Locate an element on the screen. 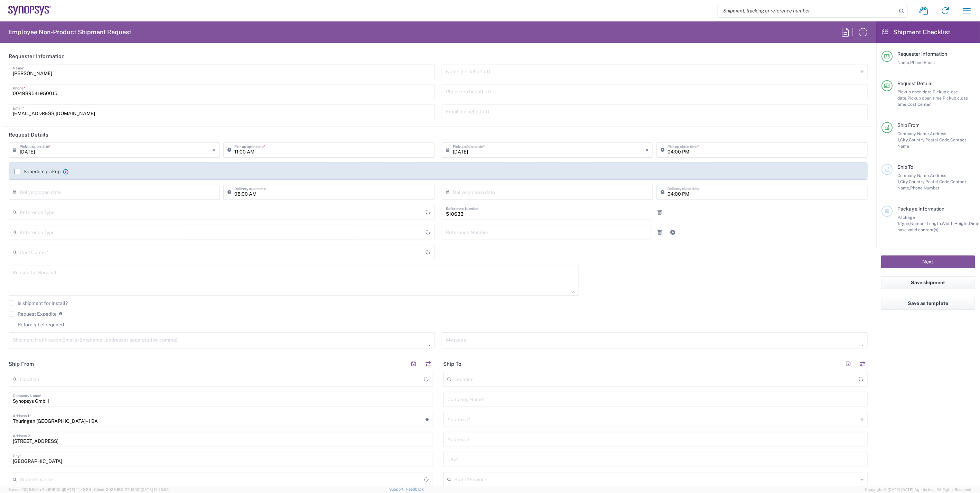  span: Email is located at coordinates (929, 62).